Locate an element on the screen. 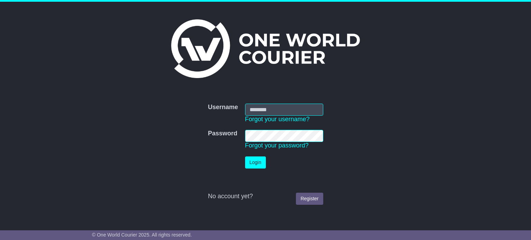 Image resolution: width=531 pixels, height=240 pixels. label: Password is located at coordinates (222, 134).